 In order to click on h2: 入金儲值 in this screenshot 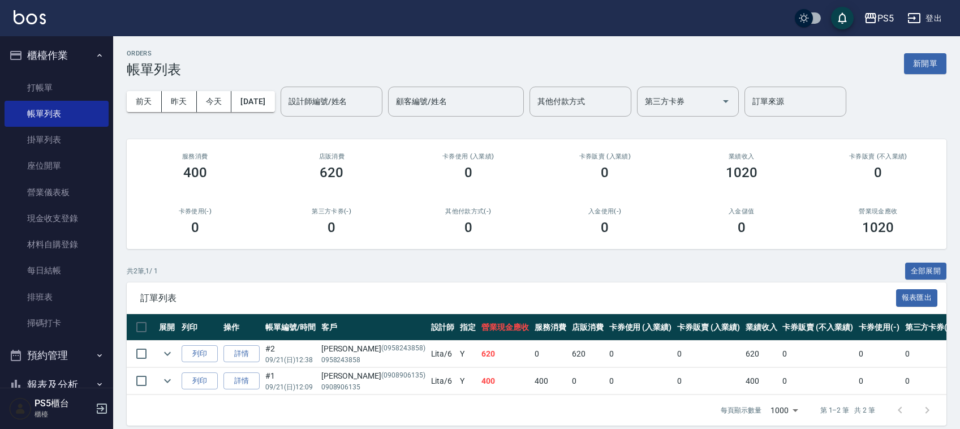, I will do `click(742, 211)`.